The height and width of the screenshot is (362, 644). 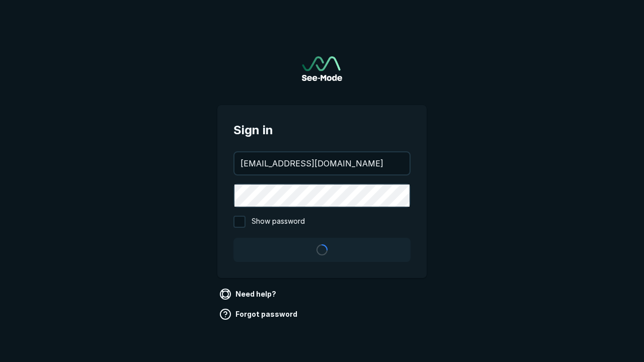 What do you see at coordinates (248, 294) in the screenshot?
I see `a: Need help?` at bounding box center [248, 294].